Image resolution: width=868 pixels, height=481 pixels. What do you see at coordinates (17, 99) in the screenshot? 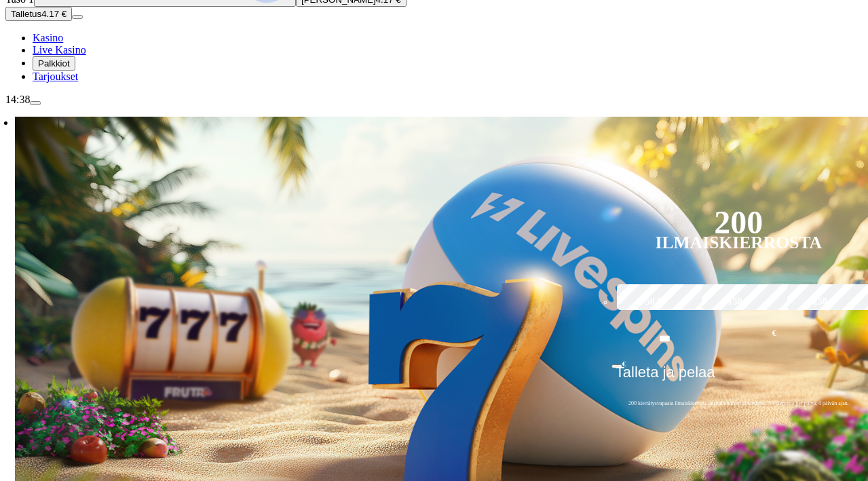
I see `span: 14:38` at bounding box center [17, 99].